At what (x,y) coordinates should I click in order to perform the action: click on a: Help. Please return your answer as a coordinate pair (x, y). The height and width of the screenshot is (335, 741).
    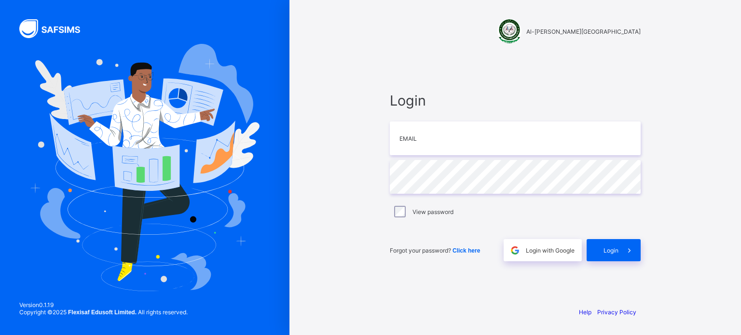
    Looking at the image, I should click on (585, 312).